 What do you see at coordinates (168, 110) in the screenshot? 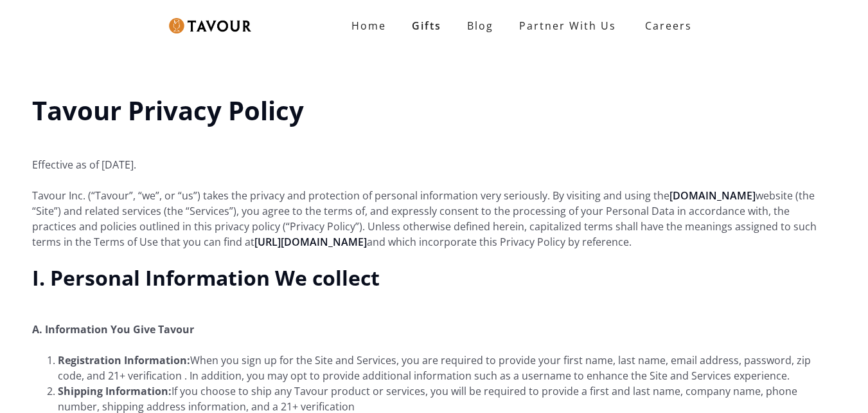
I see `strong: Tavour Privacy Policy` at bounding box center [168, 110].